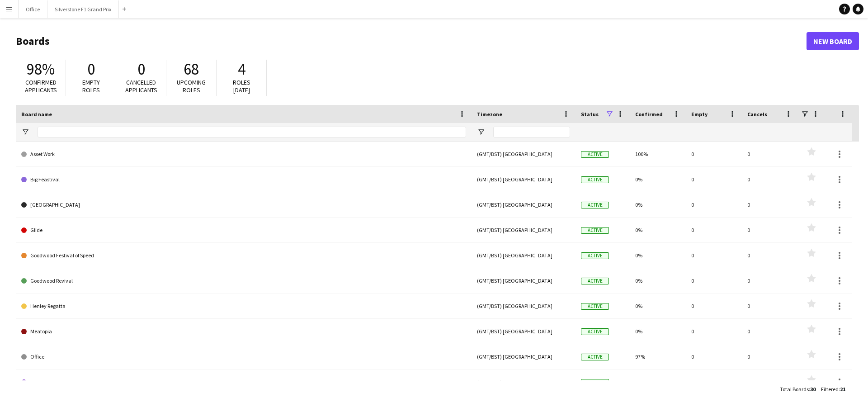 The height and width of the screenshot is (412, 868). What do you see at coordinates (589, 114) in the screenshot?
I see `span: Status` at bounding box center [589, 114].